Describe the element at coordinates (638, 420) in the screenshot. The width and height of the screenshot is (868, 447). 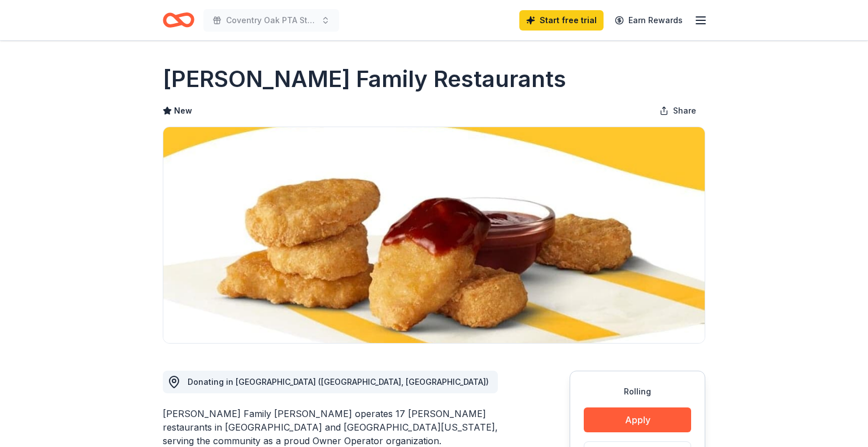
I see `button: Apply` at that location.